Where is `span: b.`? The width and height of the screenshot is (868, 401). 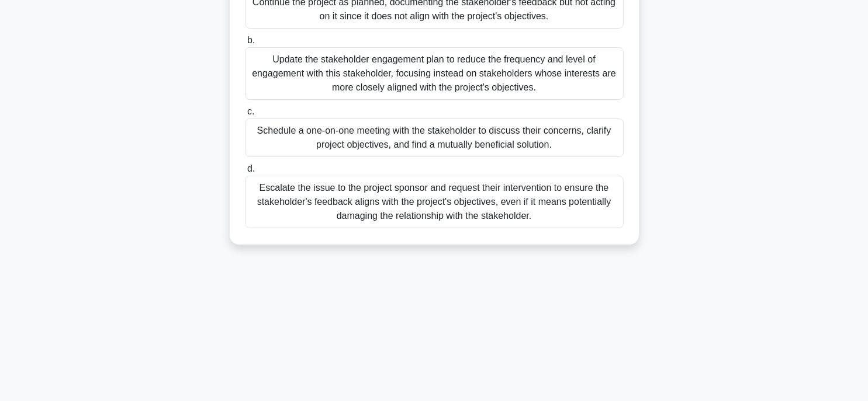 span: b. is located at coordinates (251, 40).